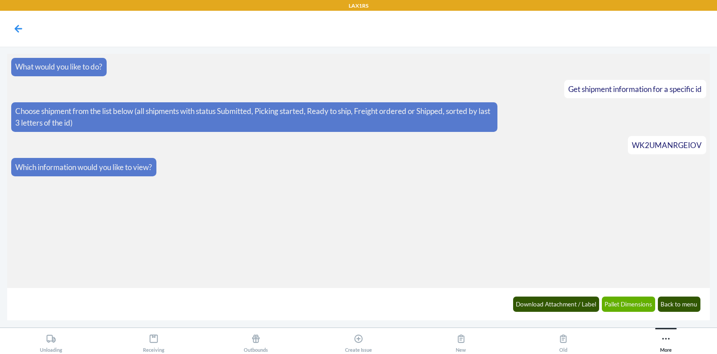  What do you see at coordinates (680, 304) in the screenshot?
I see `button: Back to menu` at bounding box center [680, 304].